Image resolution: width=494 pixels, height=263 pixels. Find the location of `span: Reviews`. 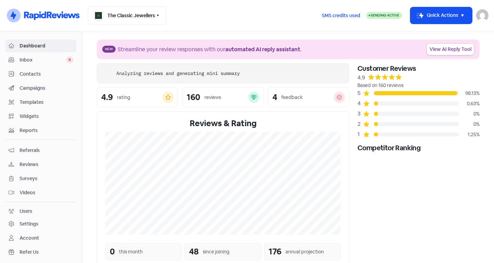

span: Reviews is located at coordinates (46, 164).